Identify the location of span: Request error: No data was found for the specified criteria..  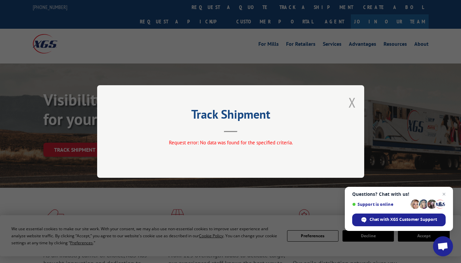
(230, 142).